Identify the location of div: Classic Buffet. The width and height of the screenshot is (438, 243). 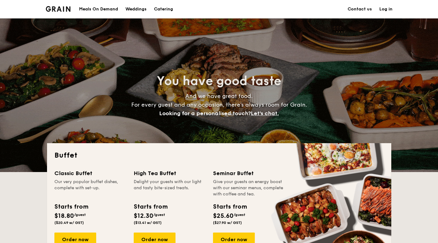
(90, 173).